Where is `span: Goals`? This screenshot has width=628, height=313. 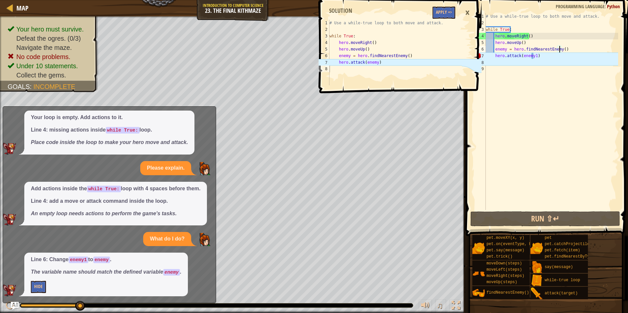
span: Goals is located at coordinates (19, 87).